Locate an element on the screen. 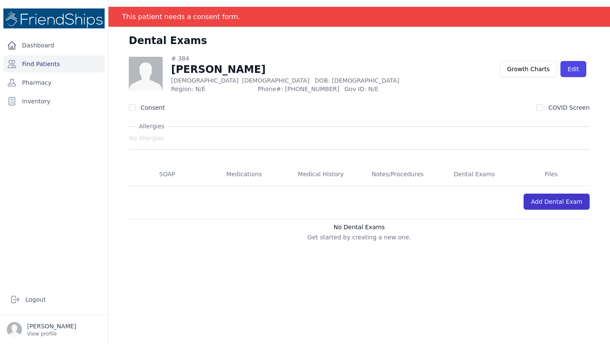  div: # 384 is located at coordinates (301, 58).